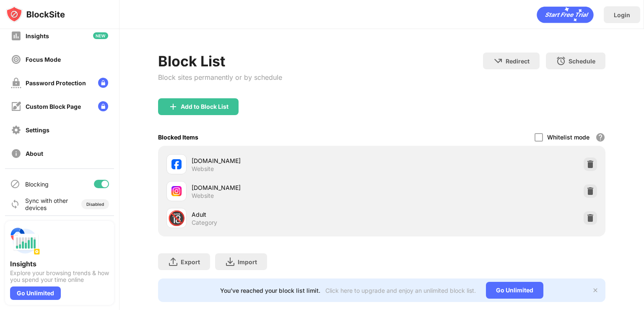  I want to click on div: Whitelist mode, so click(568, 137).